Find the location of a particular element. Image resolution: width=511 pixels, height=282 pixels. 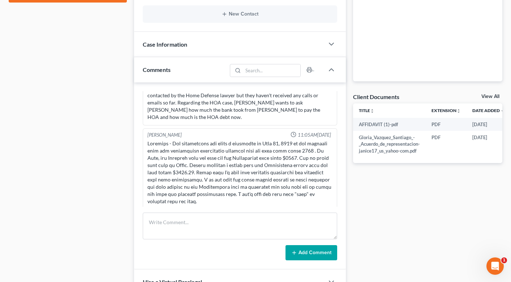

input: Search... is located at coordinates (271, 70).